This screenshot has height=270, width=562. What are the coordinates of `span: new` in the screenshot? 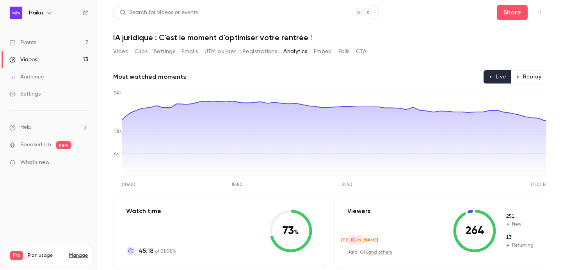 It's located at (64, 145).